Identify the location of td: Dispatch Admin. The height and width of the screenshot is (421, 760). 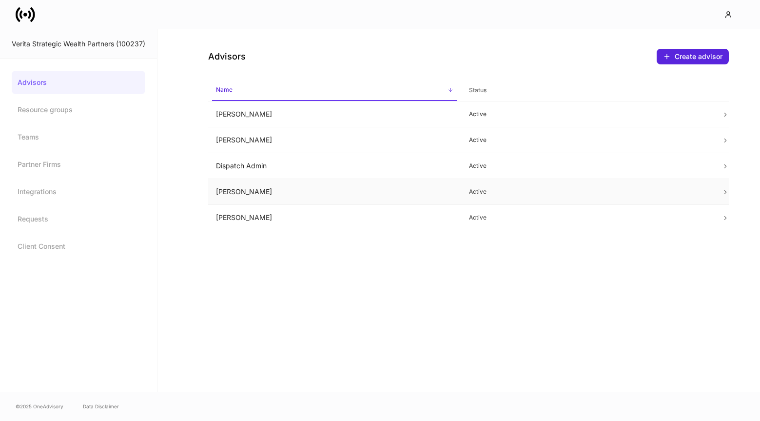
(335, 166).